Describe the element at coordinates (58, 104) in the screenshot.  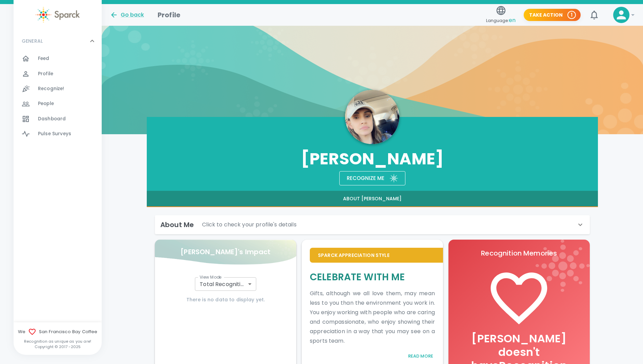
I see `a: People` at that location.